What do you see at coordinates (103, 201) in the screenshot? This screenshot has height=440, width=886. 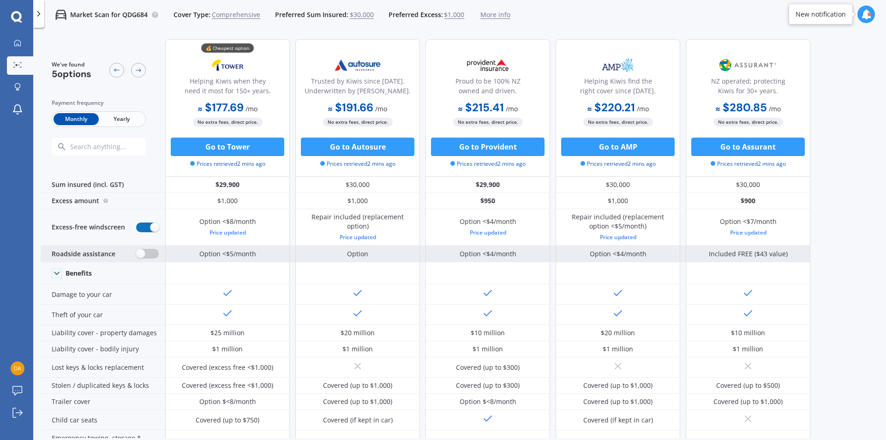 I see `div: Excess amount` at bounding box center [103, 201].